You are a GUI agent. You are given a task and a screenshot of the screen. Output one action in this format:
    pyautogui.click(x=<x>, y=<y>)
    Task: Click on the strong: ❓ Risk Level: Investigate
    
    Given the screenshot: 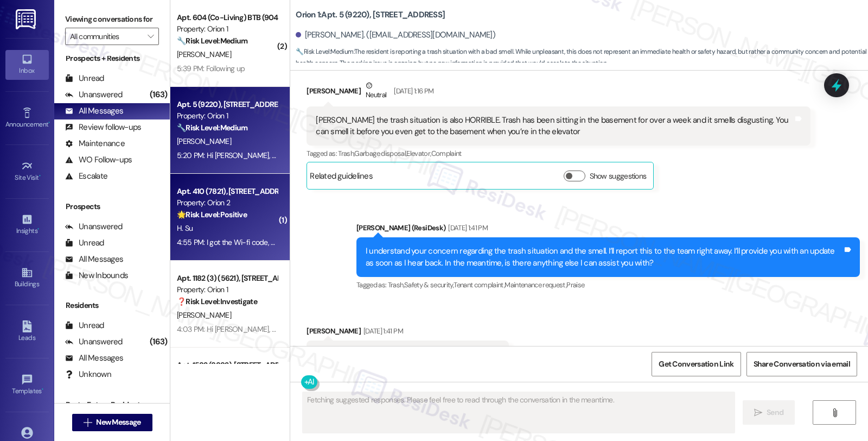 What is the action you would take?
    pyautogui.click(x=217, y=302)
    